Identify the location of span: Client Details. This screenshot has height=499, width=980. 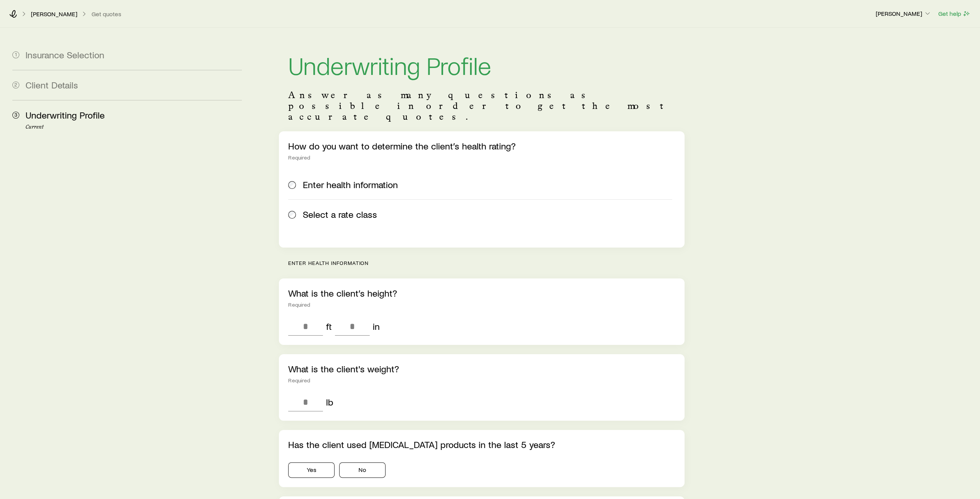
(52, 85).